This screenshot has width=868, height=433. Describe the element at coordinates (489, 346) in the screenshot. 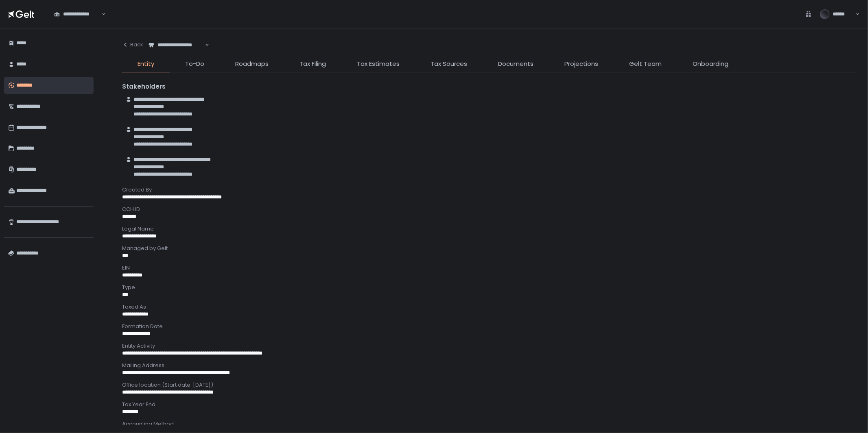

I see `div: Entity Activity` at that location.